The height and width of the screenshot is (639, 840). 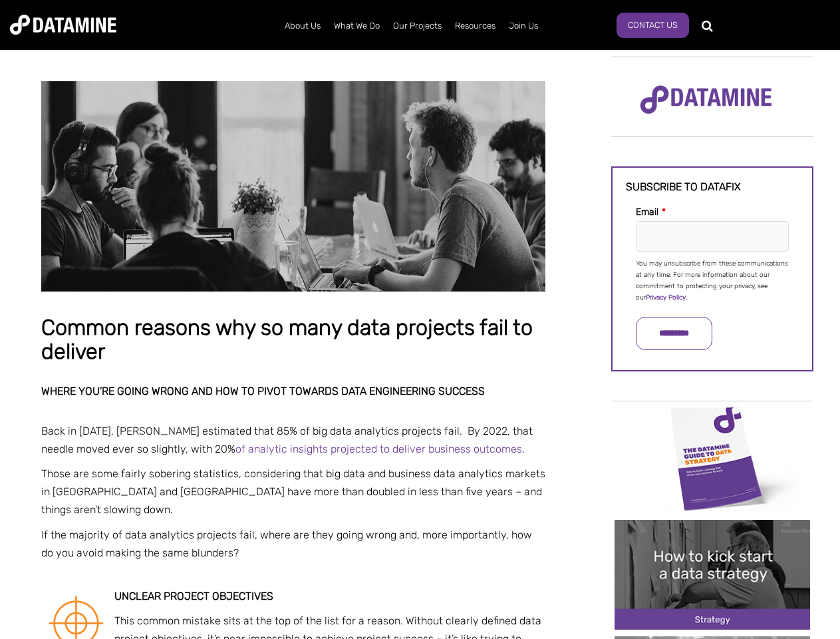 What do you see at coordinates (652, 25) in the screenshot?
I see `a: Contact Us` at bounding box center [652, 25].